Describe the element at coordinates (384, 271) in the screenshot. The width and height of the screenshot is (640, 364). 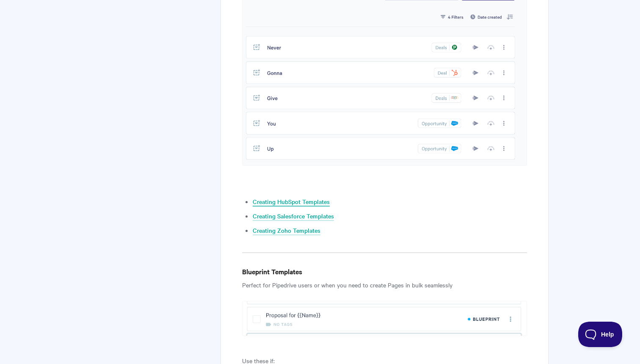
I see `h4: Blueprint Templates` at that location.